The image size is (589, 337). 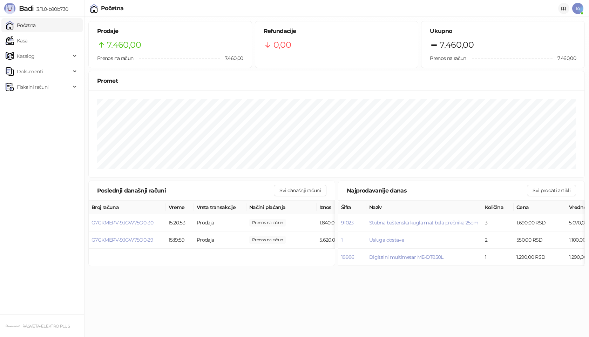 What do you see at coordinates (185, 190) in the screenshot?
I see `div: Poslednji današnji računi` at bounding box center [185, 190].